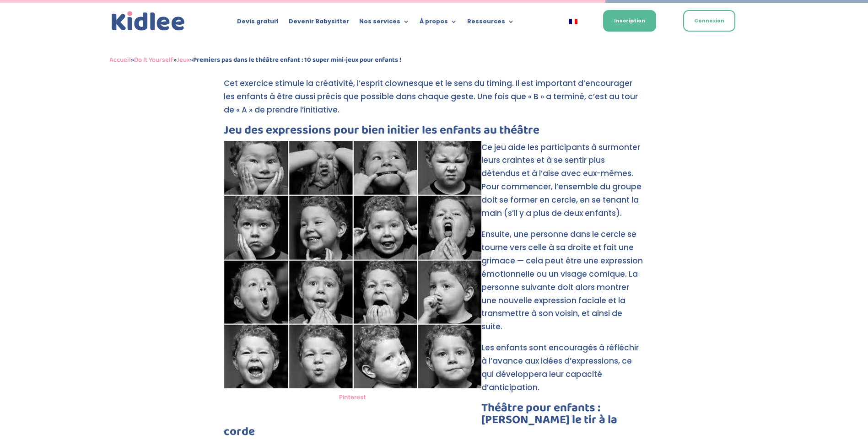 Image resolution: width=868 pixels, height=440 pixels. Describe the element at coordinates (120, 60) in the screenshot. I see `a: Accueil` at that location.